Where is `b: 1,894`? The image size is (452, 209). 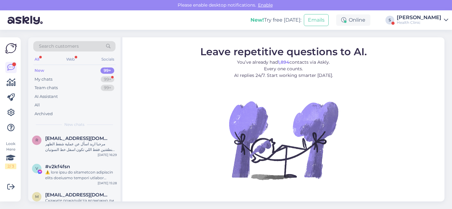
b: 1,894 is located at coordinates (283, 62).